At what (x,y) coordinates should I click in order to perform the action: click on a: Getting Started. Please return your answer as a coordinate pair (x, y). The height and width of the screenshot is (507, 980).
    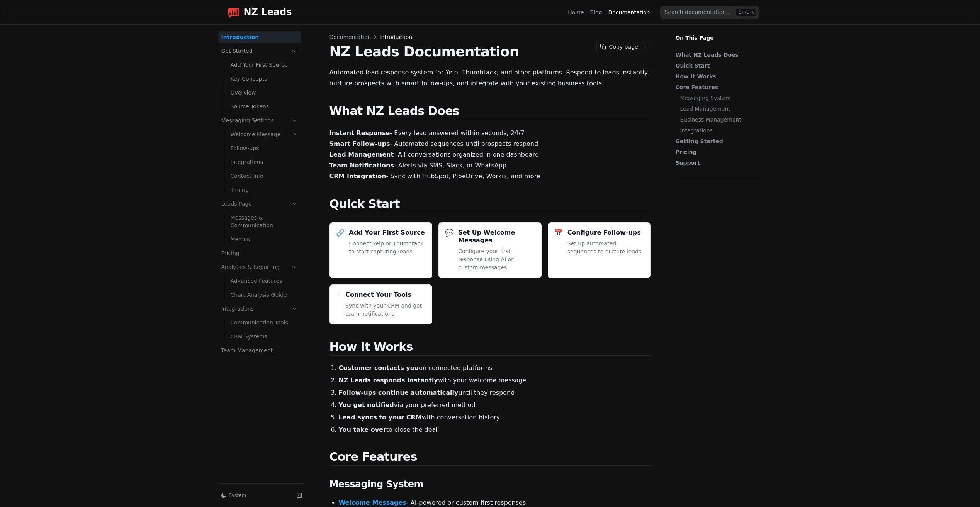
    Looking at the image, I should click on (716, 142).